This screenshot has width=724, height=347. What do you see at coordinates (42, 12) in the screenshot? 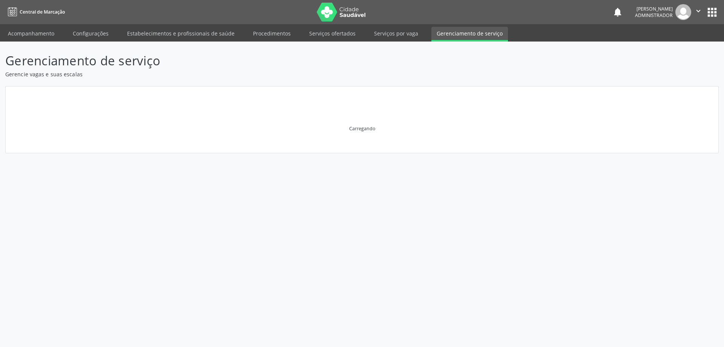
I see `span: Central de Marcação` at bounding box center [42, 12].